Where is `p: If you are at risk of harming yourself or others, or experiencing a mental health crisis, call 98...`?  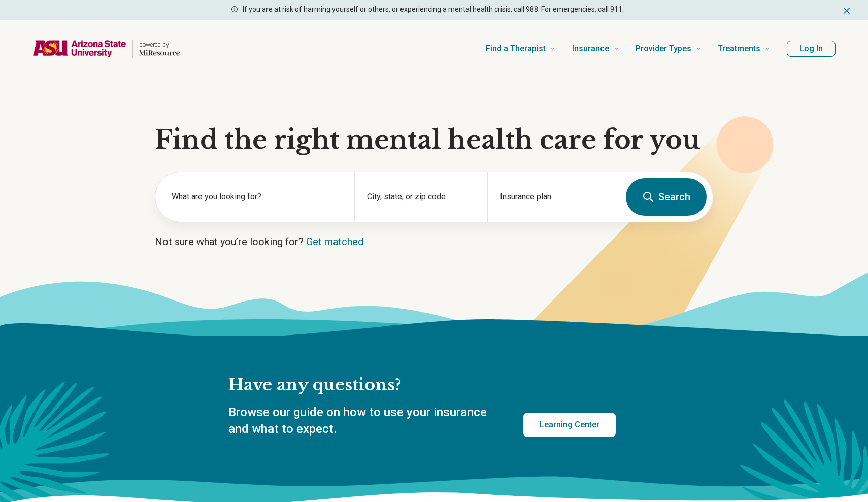 p: If you are at risk of harming yourself or others, or experiencing a mental health crisis, call 98... is located at coordinates (433, 9).